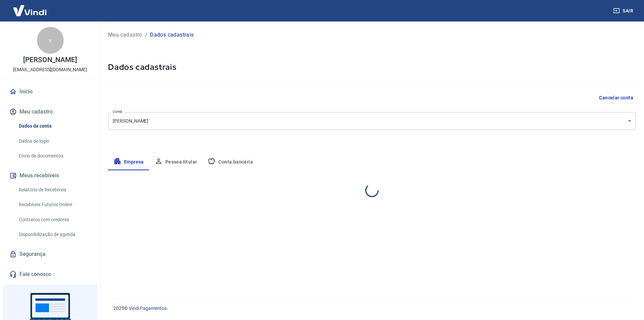  I want to click on div: v, so click(50, 40).